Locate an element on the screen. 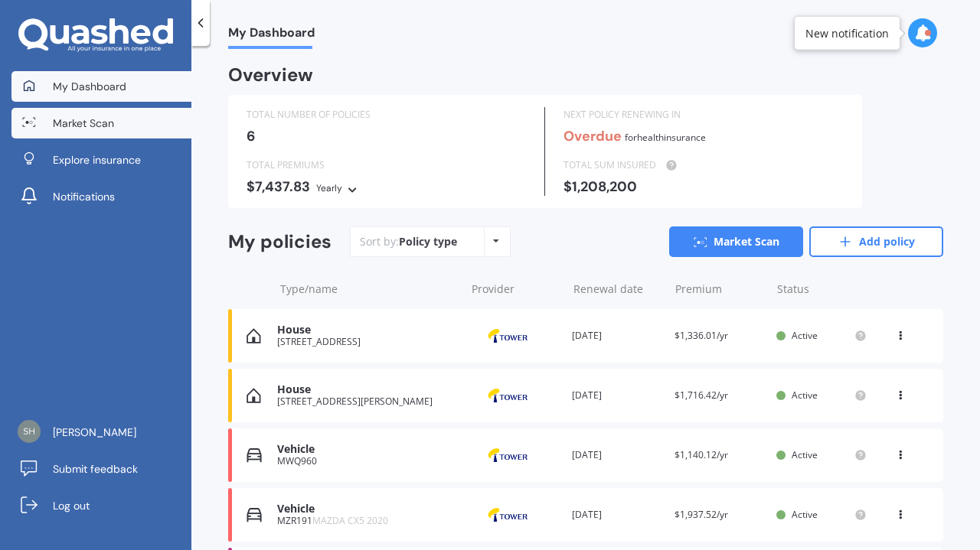 Image resolution: width=980 pixels, height=550 pixels. div: NEXT POLICY RENEWING IN is located at coordinates (704, 115).